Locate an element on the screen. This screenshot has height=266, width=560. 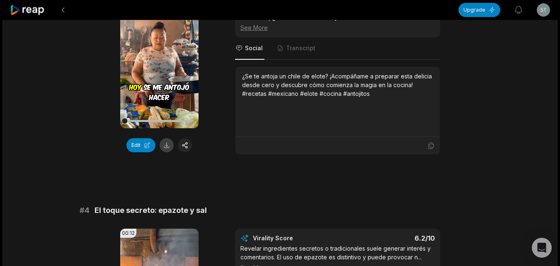
div: See More is located at coordinates (337, 27).